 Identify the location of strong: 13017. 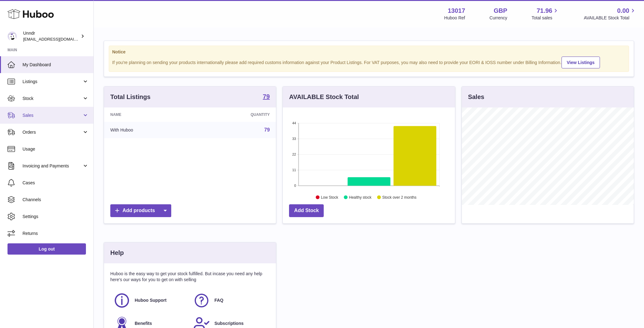
(456, 10).